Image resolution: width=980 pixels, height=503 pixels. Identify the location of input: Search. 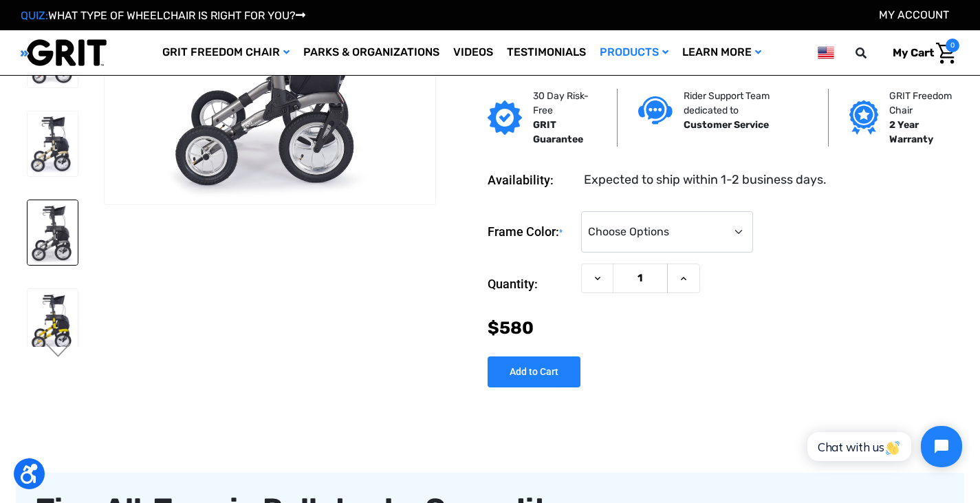
(872, 53).